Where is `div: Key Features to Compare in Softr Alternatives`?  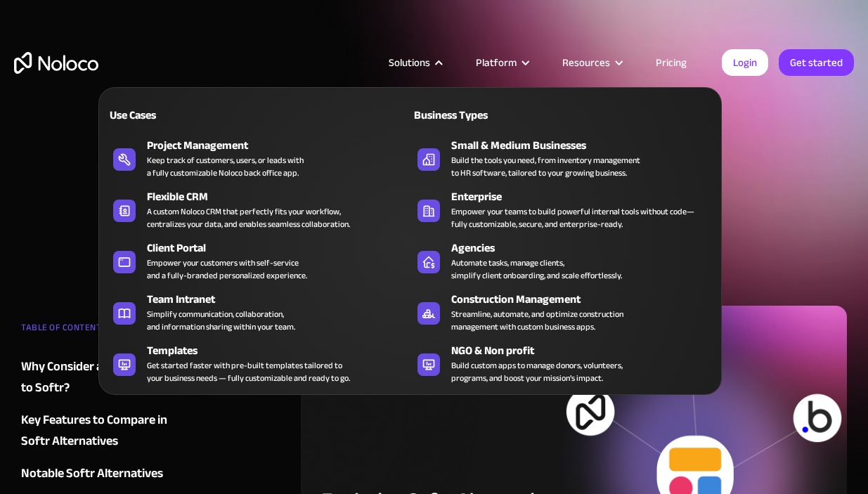 div: Key Features to Compare in Softr Alternatives is located at coordinates (102, 430).